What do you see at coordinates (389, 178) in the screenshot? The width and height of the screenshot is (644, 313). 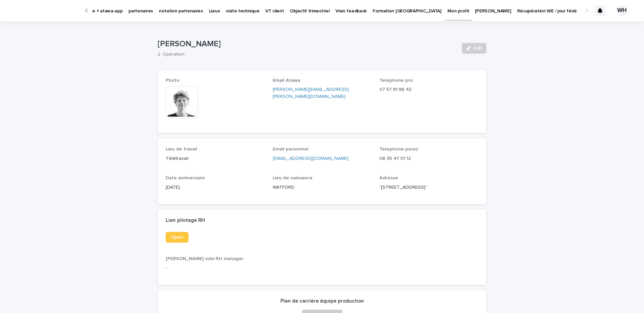 I see `span: Adresse` at bounding box center [389, 178].